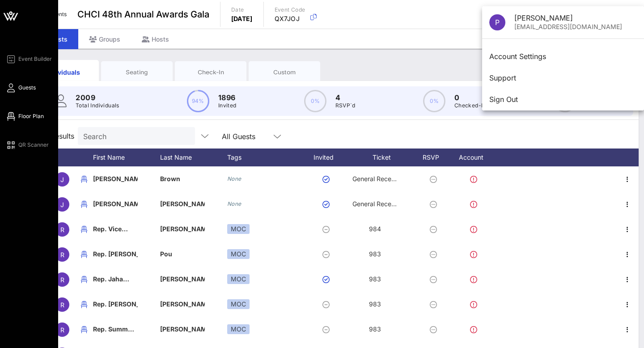 The width and height of the screenshot is (644, 348). What do you see at coordinates (242, 10) in the screenshot?
I see `p: Date` at bounding box center [242, 10].